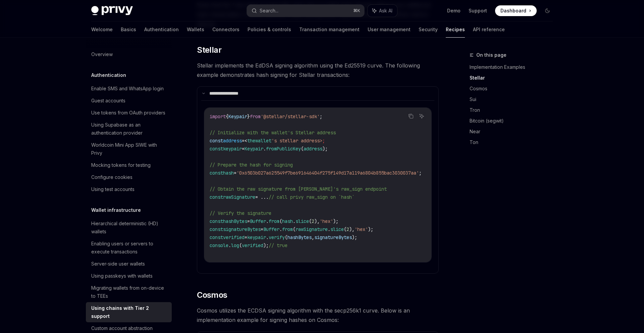 The height and width of the screenshot is (333, 644). I want to click on a: Overview, so click(129, 54).